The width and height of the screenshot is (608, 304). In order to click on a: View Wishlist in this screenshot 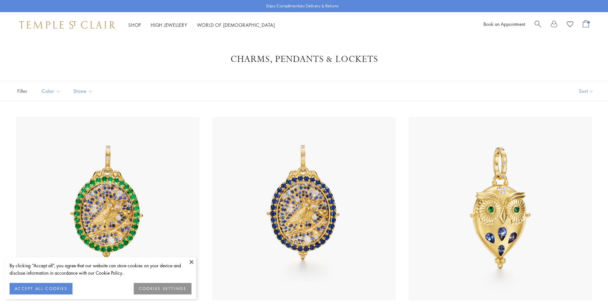, I will do `click(570, 25)`.